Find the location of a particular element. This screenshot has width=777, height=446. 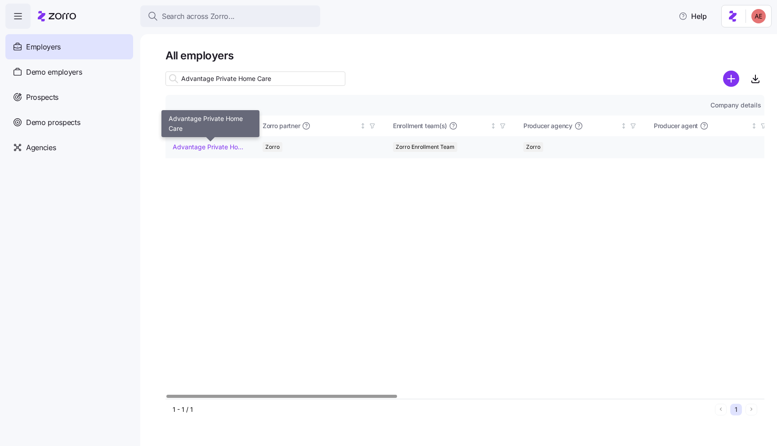

th: Zorro partnerNot sorted is located at coordinates (321, 126).